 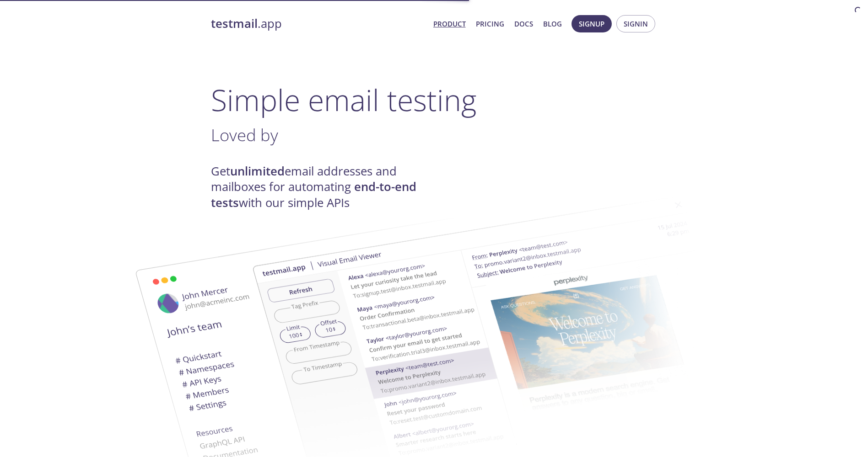 What do you see at coordinates (234, 23) in the screenshot?
I see `strong: testmail` at bounding box center [234, 23].